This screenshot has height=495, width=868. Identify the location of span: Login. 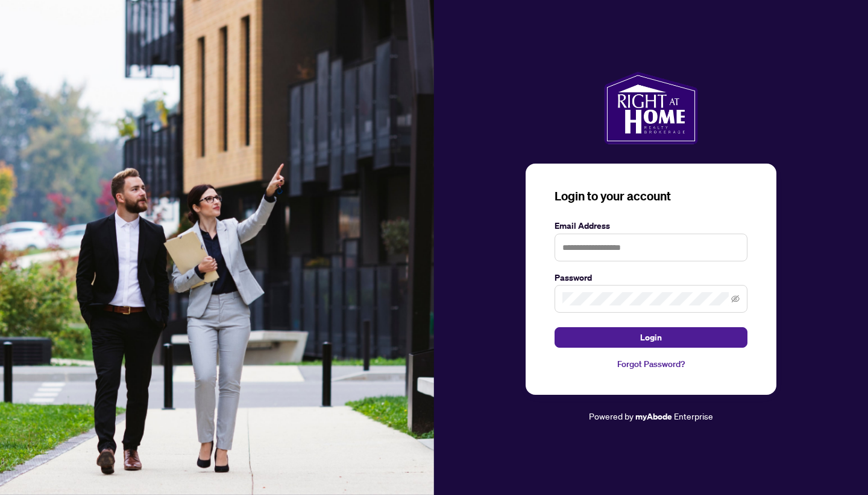
(651, 337).